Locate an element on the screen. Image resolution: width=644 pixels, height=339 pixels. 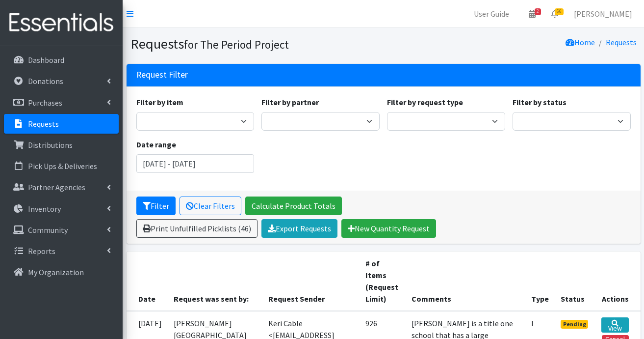
label: Date range is located at coordinates (156, 144).